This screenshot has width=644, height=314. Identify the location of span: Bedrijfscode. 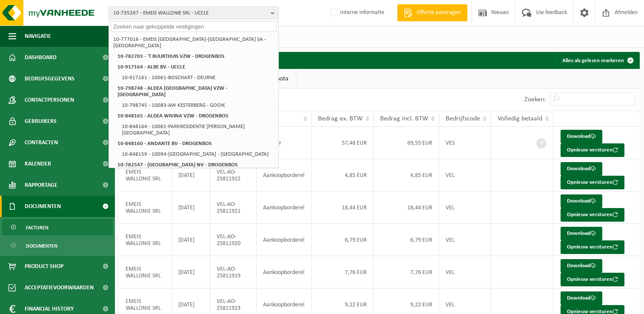
(463, 119).